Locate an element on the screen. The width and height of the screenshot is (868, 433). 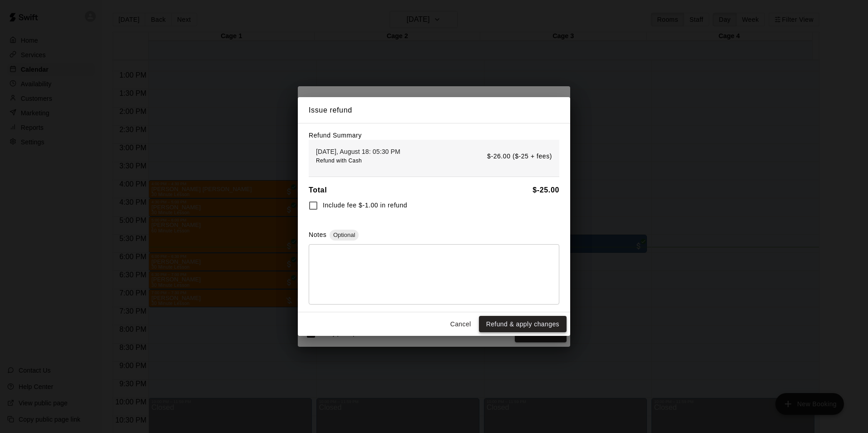
label: Notes is located at coordinates (317, 234).